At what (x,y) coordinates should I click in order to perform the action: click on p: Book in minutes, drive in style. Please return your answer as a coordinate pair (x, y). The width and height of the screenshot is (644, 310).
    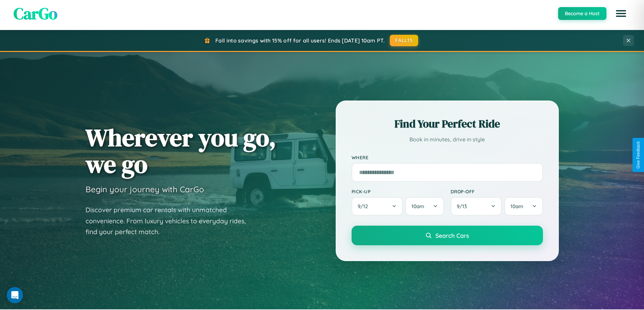
    Looking at the image, I should click on (447, 139).